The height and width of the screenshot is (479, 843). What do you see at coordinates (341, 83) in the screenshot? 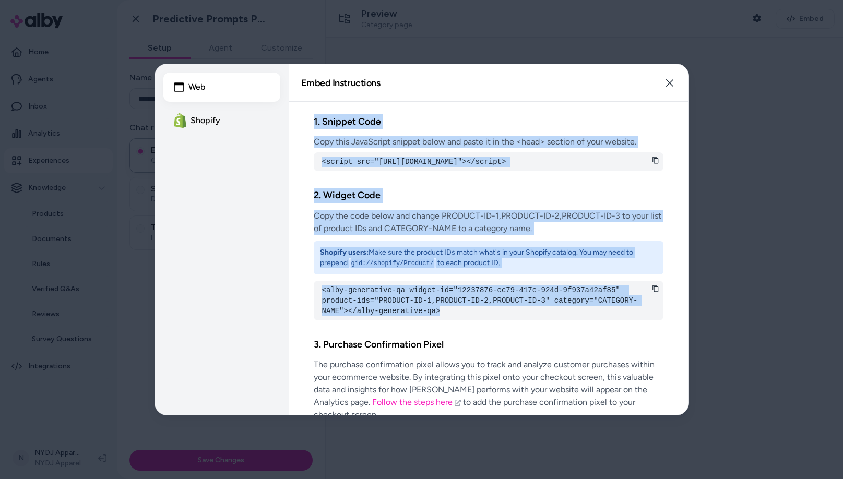
I see `h2: Embed Instructions` at bounding box center [341, 83].